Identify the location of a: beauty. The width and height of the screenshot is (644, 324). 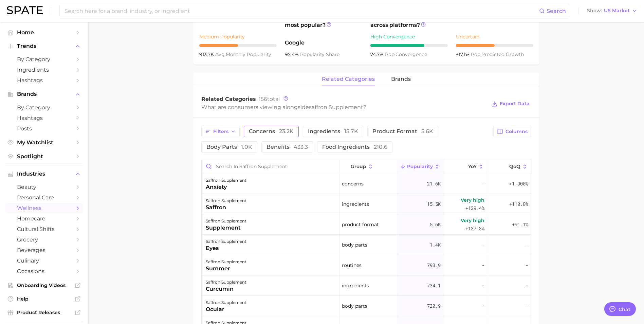
(44, 187).